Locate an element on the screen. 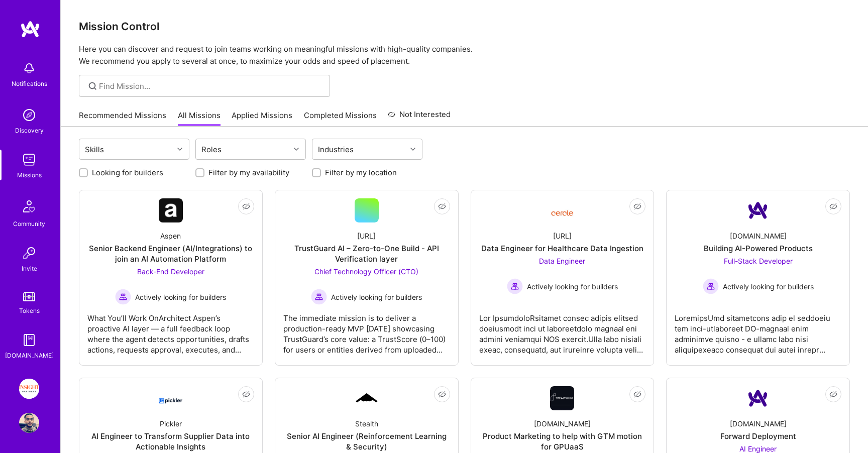 The height and width of the screenshot is (453, 868). div: Forward Deployment is located at coordinates (758, 436).